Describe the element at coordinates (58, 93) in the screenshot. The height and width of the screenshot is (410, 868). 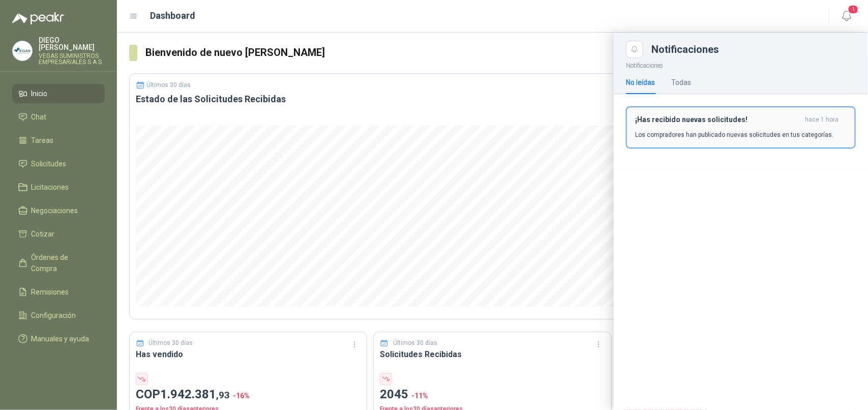
I see `a: Inicio` at that location.